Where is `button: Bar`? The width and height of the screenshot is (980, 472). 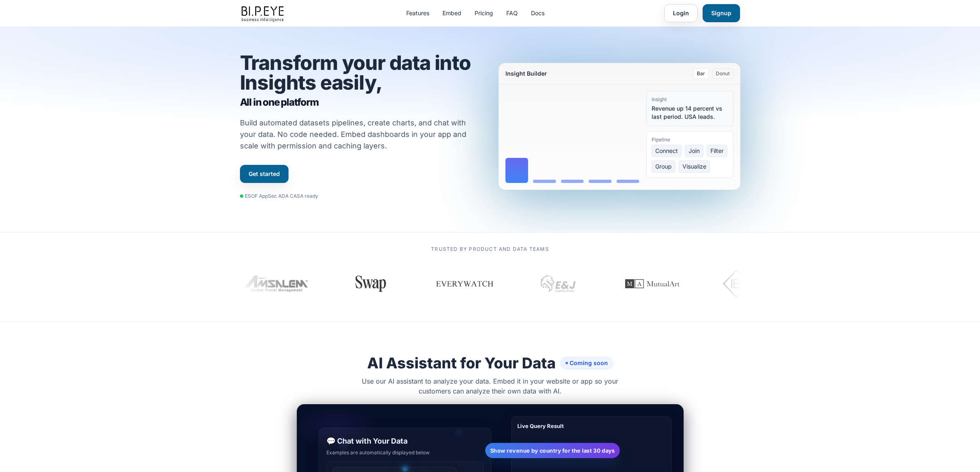
button: Bar is located at coordinates (701, 74).